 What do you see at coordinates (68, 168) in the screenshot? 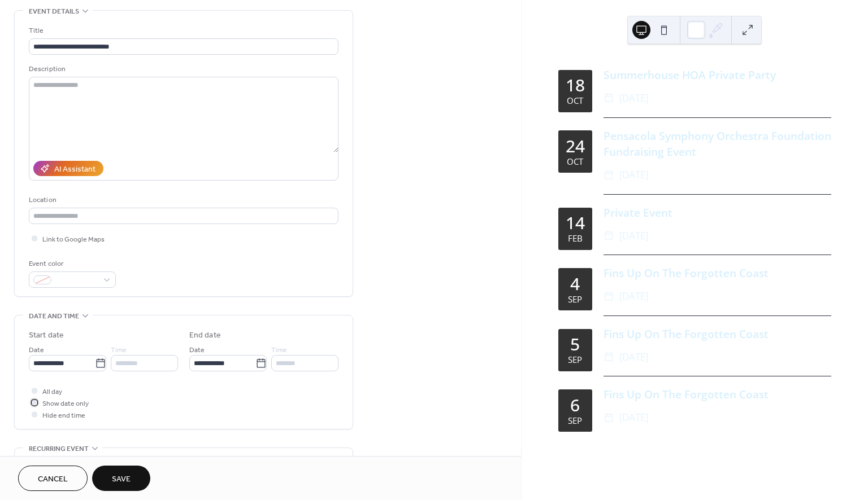
I see `button: AI Assistant` at bounding box center [68, 168].